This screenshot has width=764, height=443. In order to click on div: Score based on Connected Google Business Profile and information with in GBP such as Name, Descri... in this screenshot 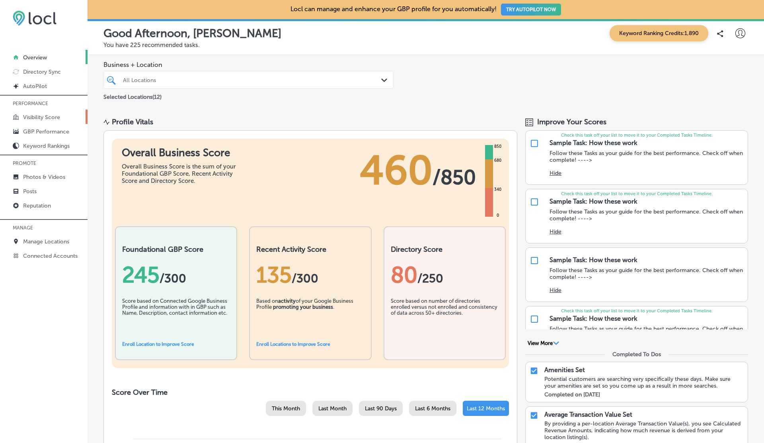, I will do `click(176, 318)`.